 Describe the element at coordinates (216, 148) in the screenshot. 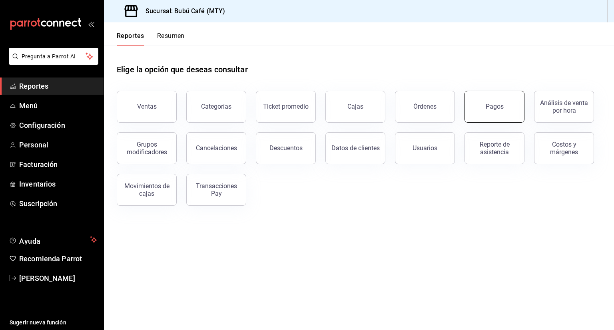

I see `button: Cancelaciones` at that location.